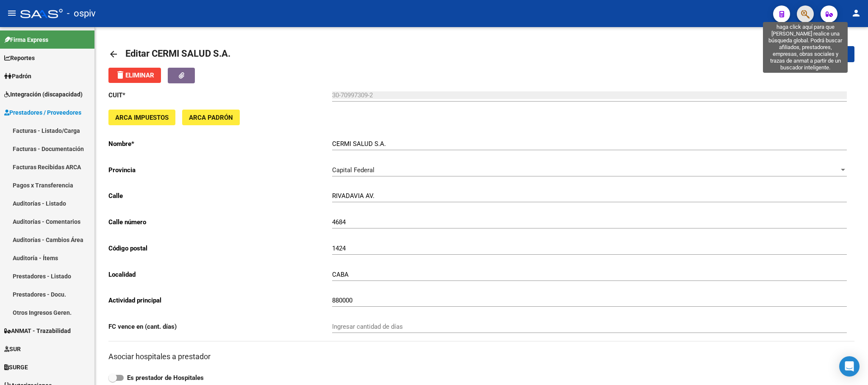 The width and height of the screenshot is (868, 385). Describe the element at coordinates (12, 349) in the screenshot. I see `span: SUR` at that location.